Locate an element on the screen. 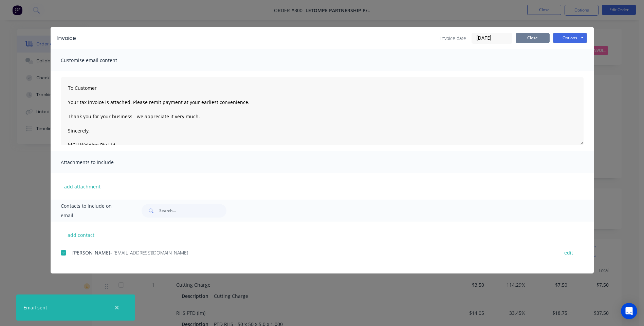  button: Options is located at coordinates (570, 38).